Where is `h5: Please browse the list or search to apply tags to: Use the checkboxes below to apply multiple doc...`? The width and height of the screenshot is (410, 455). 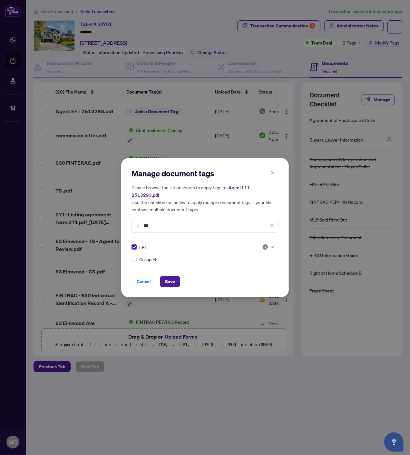
h5: Please browse the list or search to apply tags to: Use the checkboxes below to apply multiple doc... is located at coordinates (205, 198).